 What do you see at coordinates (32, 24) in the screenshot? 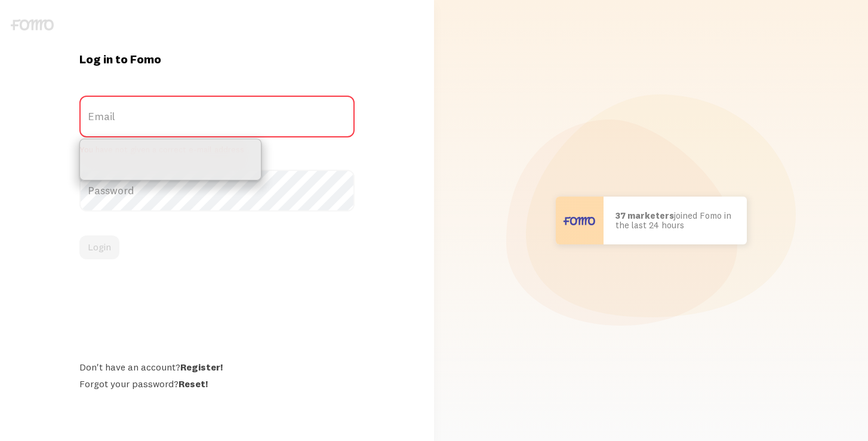
I see `img: fomo-logo-gray-b99e0e8ada9f9040e2984d0d95b3b12da0074ffd48d1e5cb62ac37fc77b0b268.svg` at bounding box center [32, 24].